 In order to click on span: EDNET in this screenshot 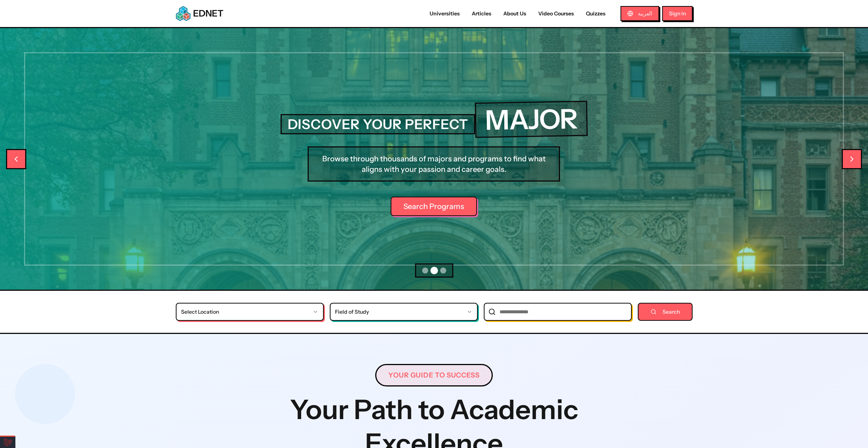, I will do `click(208, 13)`.